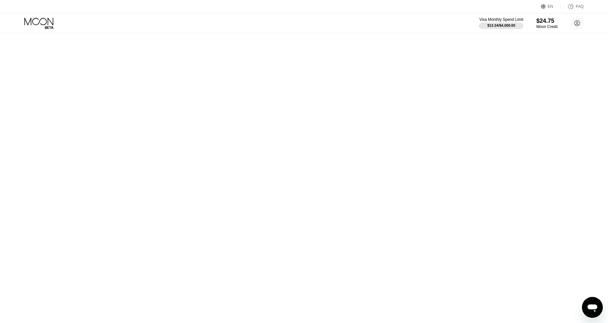  I want to click on div: EN, so click(551, 7).